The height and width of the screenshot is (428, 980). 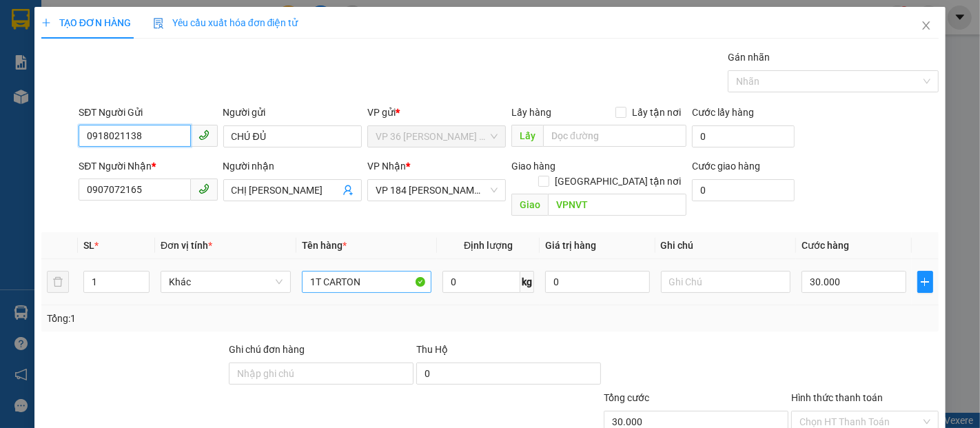 I want to click on span: Lấy hàng, so click(x=532, y=112).